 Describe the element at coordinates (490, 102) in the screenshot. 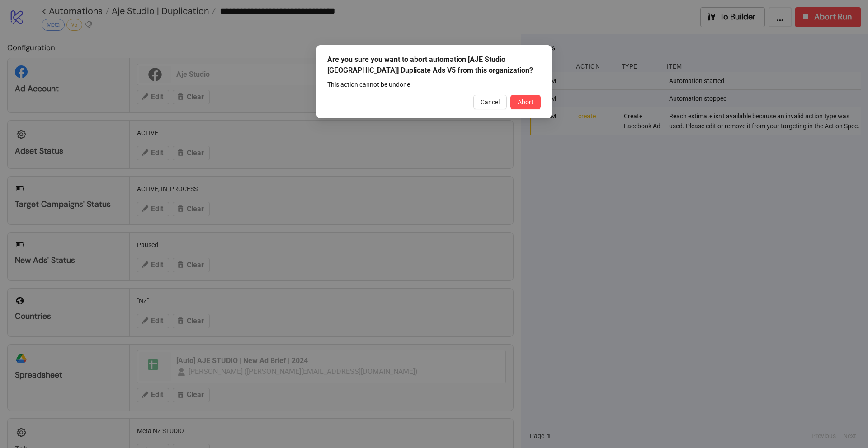

I see `button: Cancel` at that location.